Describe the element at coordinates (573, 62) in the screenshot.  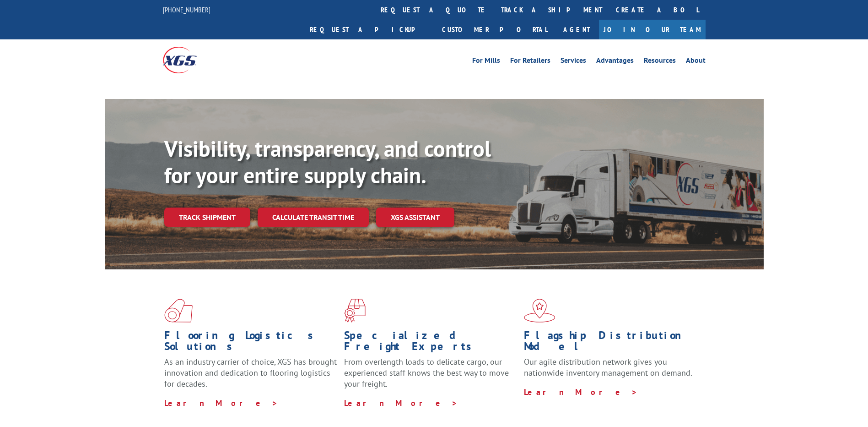
I see `a: Services` at that location.